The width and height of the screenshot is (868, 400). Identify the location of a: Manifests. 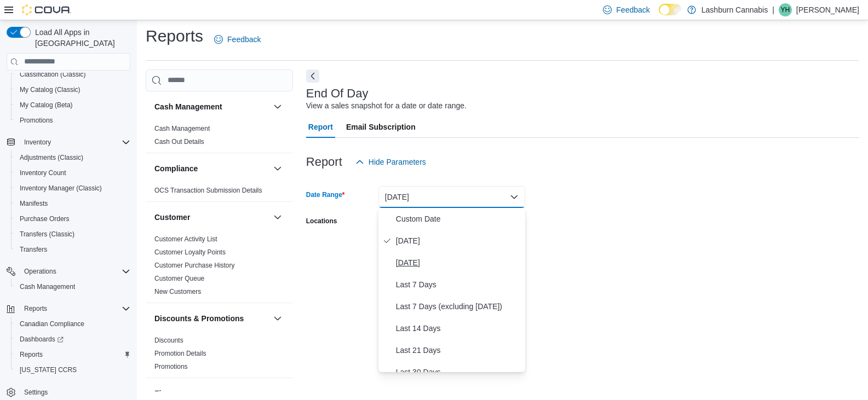
(33, 203).